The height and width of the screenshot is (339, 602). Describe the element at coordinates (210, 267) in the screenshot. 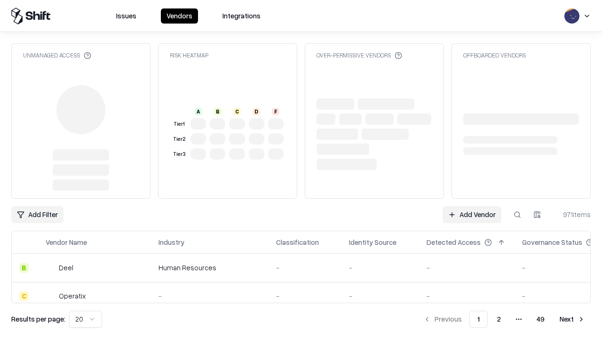

I see `div: Human Resources` at that location.